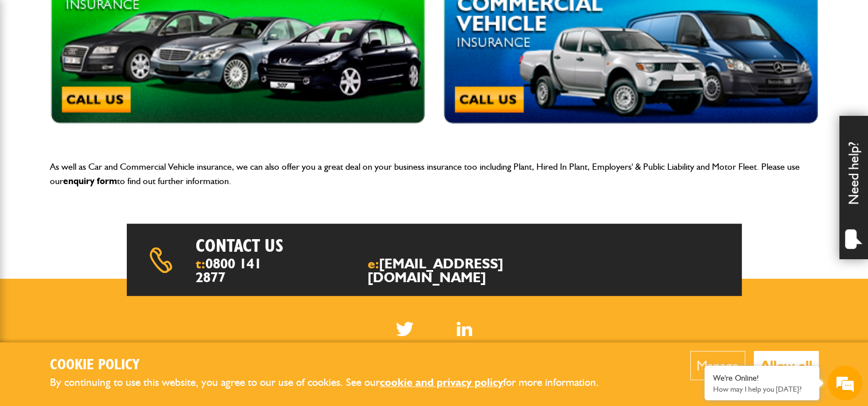  What do you see at coordinates (330, 246) in the screenshot?
I see `h2: Contact us` at bounding box center [330, 246].